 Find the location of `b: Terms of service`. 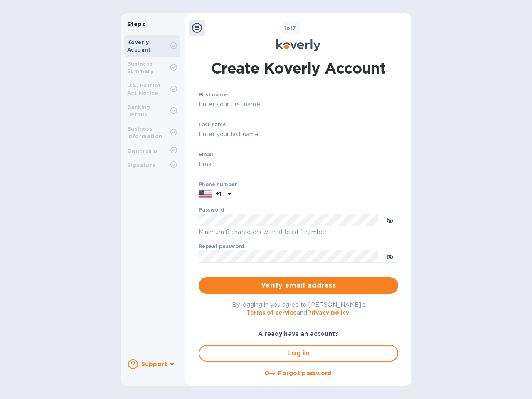

b: Terms of service is located at coordinates (271, 313).